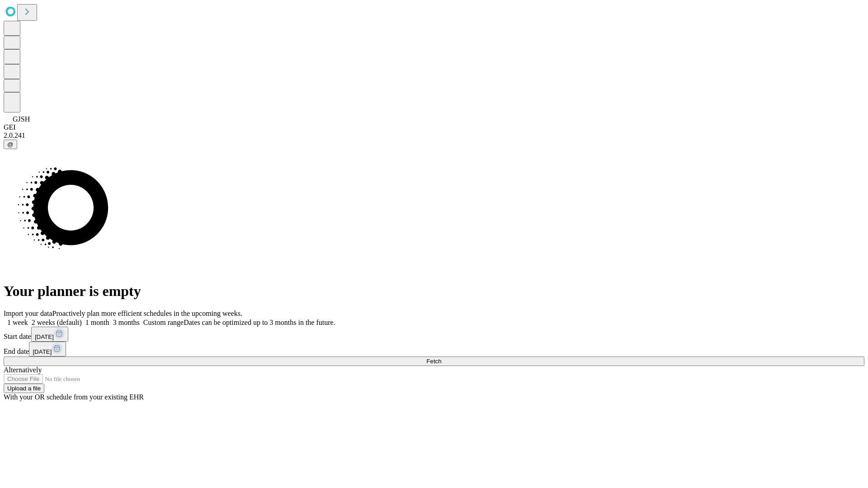 Image resolution: width=868 pixels, height=488 pixels. Describe the element at coordinates (434, 136) in the screenshot. I see `div: 2.0.241` at that location.